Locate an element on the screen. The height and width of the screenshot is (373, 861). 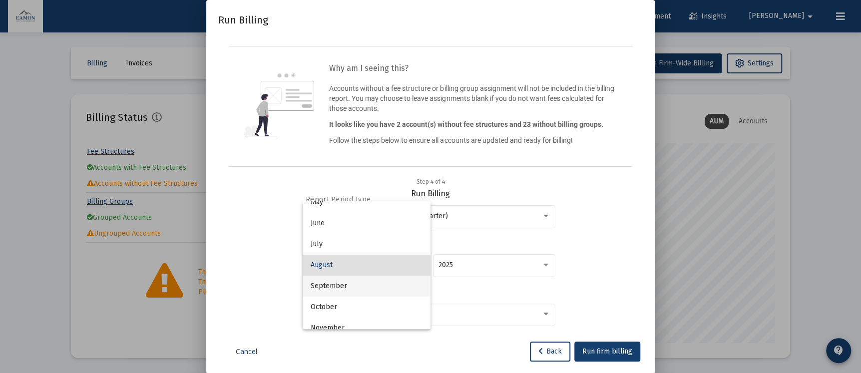
span: August is located at coordinates (366, 265).